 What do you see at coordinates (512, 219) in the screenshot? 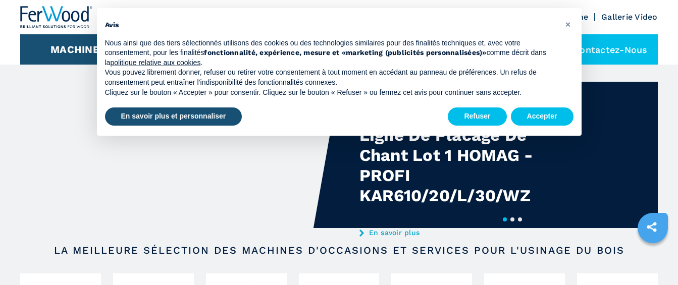
I see `button: 2` at bounding box center [512, 219].